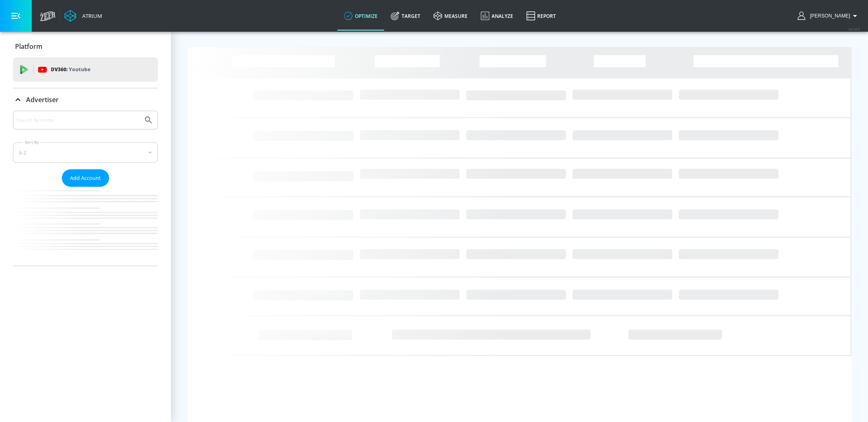 This screenshot has height=422, width=868. Describe the element at coordinates (71, 69) in the screenshot. I see `p: DV360:` at that location.